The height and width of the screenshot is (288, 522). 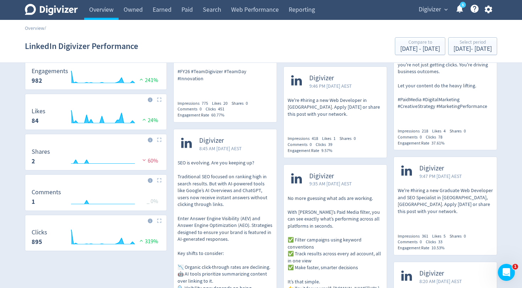 I want to click on span: 20, so click(x=225, y=103).